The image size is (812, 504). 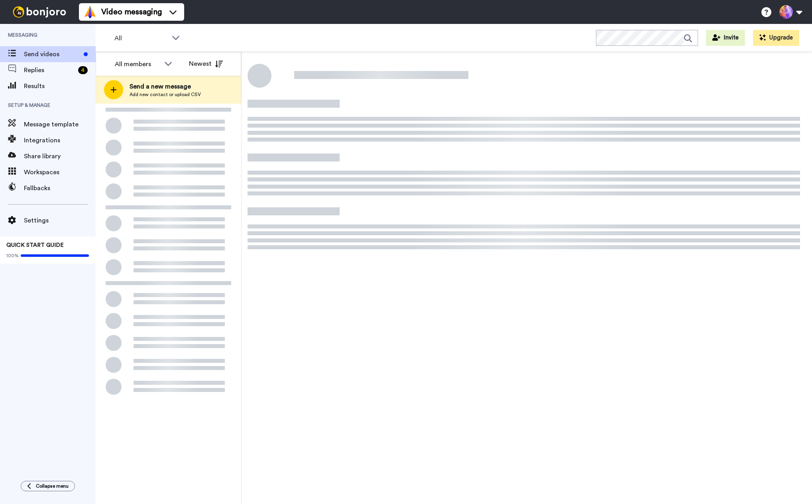 What do you see at coordinates (60, 125) in the screenshot?
I see `span: Message template` at bounding box center [60, 125].